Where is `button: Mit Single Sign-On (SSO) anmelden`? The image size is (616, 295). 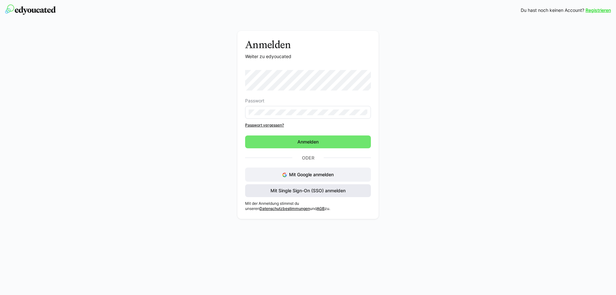
button: Mit Single Sign-On (SSO) anmelden is located at coordinates (308, 191).